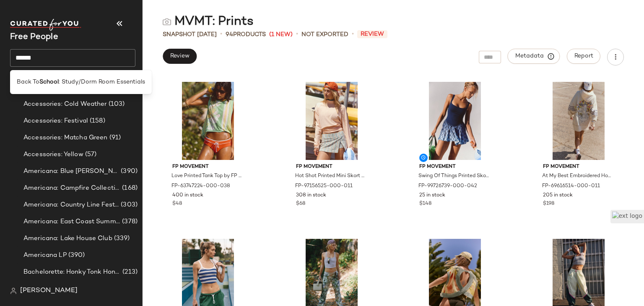  What do you see at coordinates (246, 34) in the screenshot?
I see `div: Products` at bounding box center [246, 34].